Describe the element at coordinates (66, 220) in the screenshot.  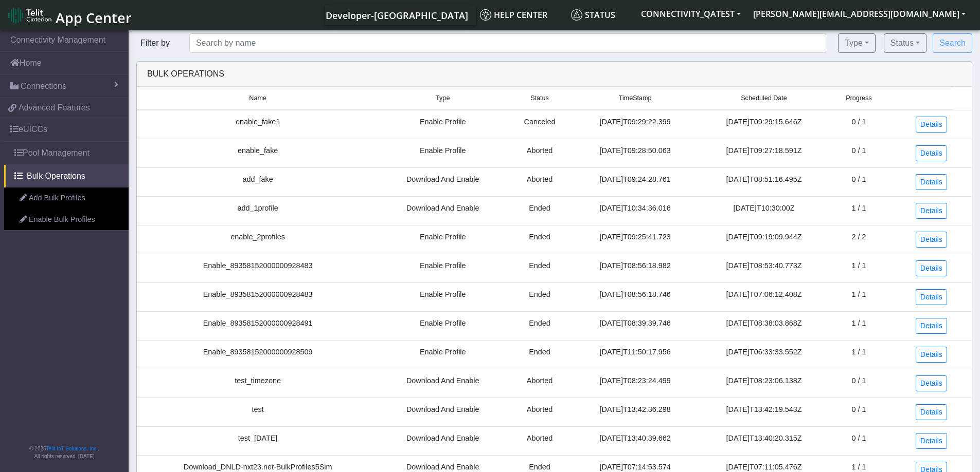
I see `a: Enable Bulk Profiles` at that location.